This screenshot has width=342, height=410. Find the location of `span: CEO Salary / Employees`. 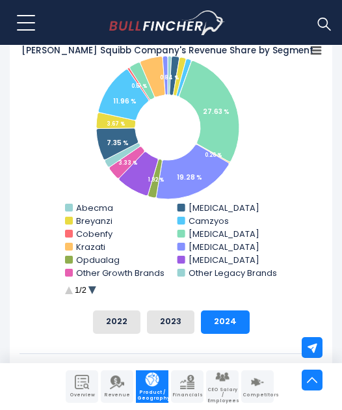

span: CEO Salary / Employees is located at coordinates (223, 395).